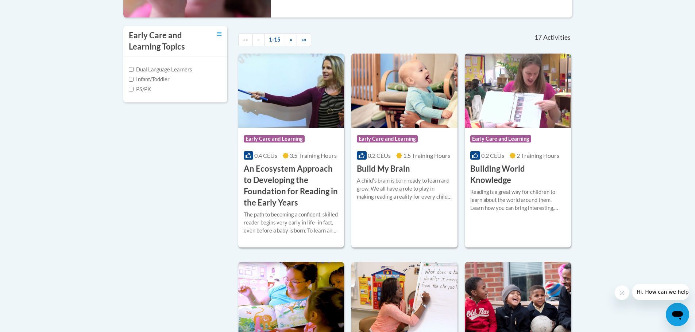 This screenshot has width=695, height=332. What do you see at coordinates (32, 8) in the screenshot?
I see `span: Hi. How can we help?` at bounding box center [32, 8].